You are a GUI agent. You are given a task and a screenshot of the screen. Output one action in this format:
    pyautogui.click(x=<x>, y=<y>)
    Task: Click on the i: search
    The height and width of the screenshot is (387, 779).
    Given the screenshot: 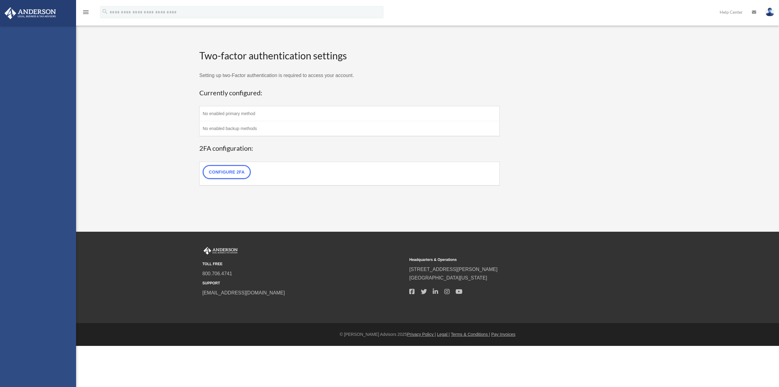 What is the action you would take?
    pyautogui.click(x=105, y=12)
    